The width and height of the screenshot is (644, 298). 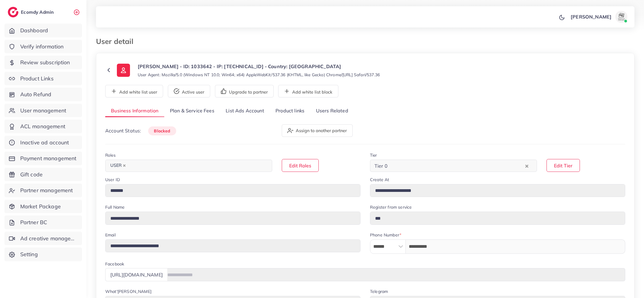 What do you see at coordinates (43, 30) in the screenshot?
I see `a: Dashboard` at bounding box center [43, 30].